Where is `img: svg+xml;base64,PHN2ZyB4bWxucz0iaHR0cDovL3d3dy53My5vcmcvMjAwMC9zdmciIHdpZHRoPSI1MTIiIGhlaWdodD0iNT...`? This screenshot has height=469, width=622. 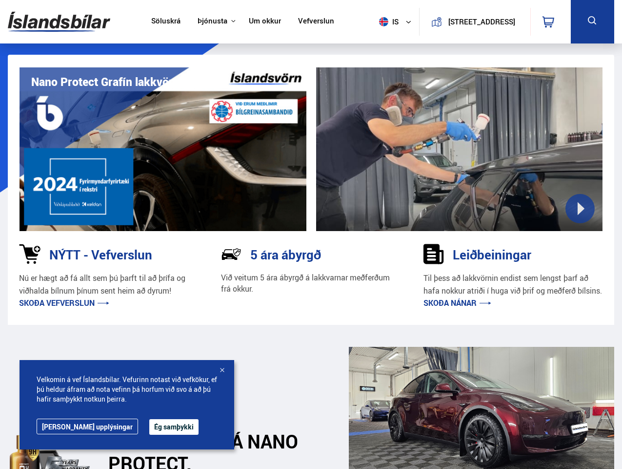
img: svg+xml;base64,PHN2ZyB4bWxucz0iaHR0cDovL3d3dy53My5vcmcvMjAwMC9zdmciIHdpZHRoPSI1MTIiIGhlaWdodD0iNT... is located at coordinates (384, 21).